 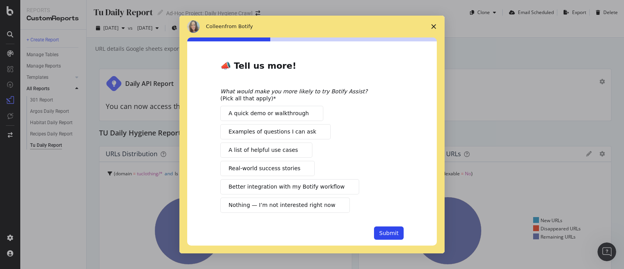 What do you see at coordinates (312, 68) in the screenshot?
I see `h2: 📣 Tell us more!` at bounding box center [312, 68].